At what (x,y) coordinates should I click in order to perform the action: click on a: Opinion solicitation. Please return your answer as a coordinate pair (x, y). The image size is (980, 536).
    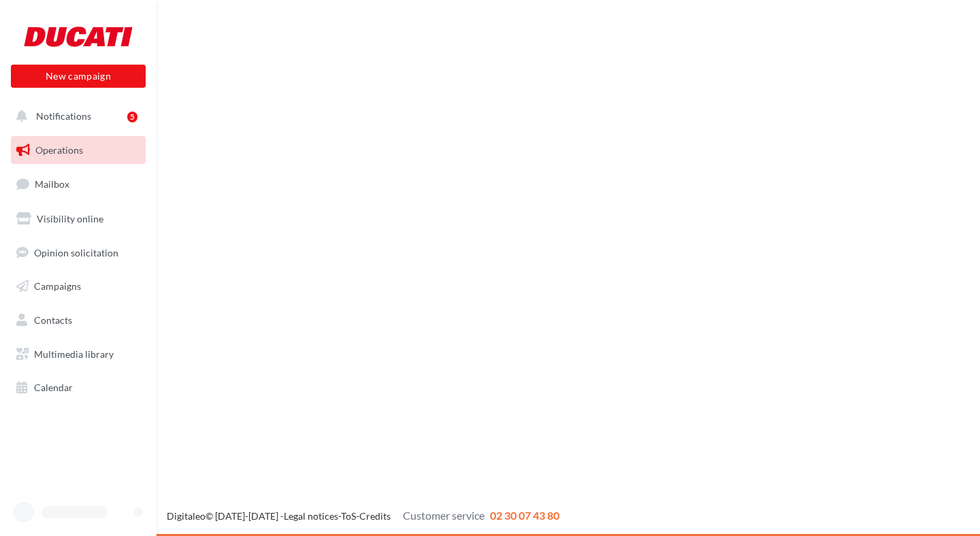
    Looking at the image, I should click on (79, 253).